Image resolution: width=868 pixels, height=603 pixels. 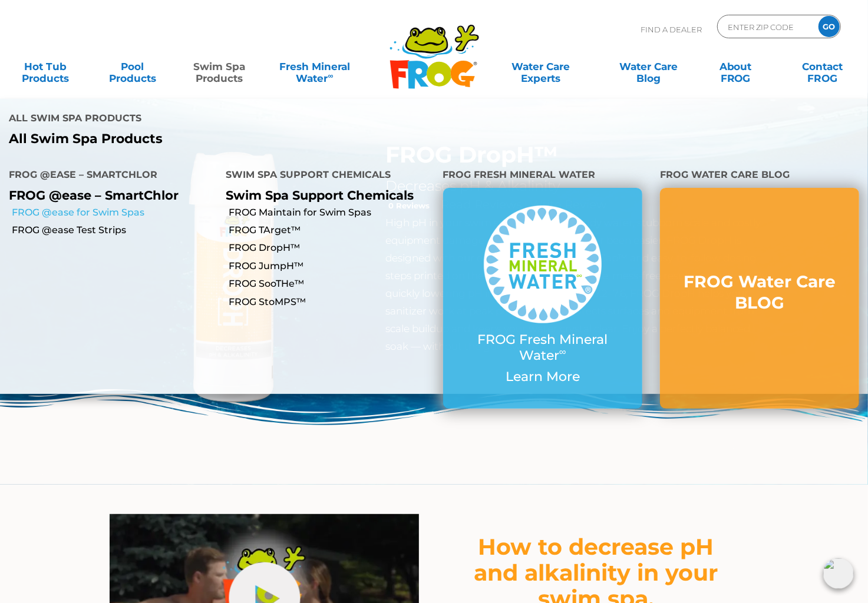 I want to click on input: GO, so click(x=829, y=26).